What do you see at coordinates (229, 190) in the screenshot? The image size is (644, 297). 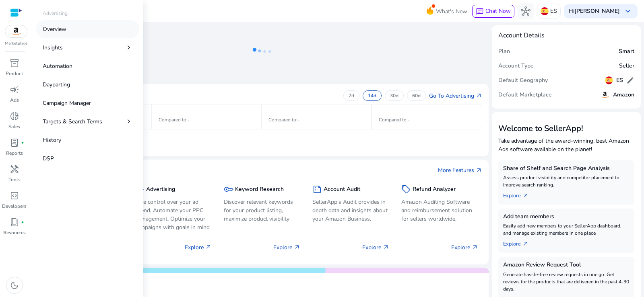 I see `span: key` at bounding box center [229, 190].